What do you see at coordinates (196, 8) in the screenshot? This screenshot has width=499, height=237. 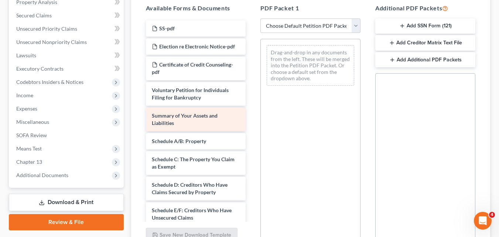 I see `h5: Available Forms & Documents` at bounding box center [196, 8].